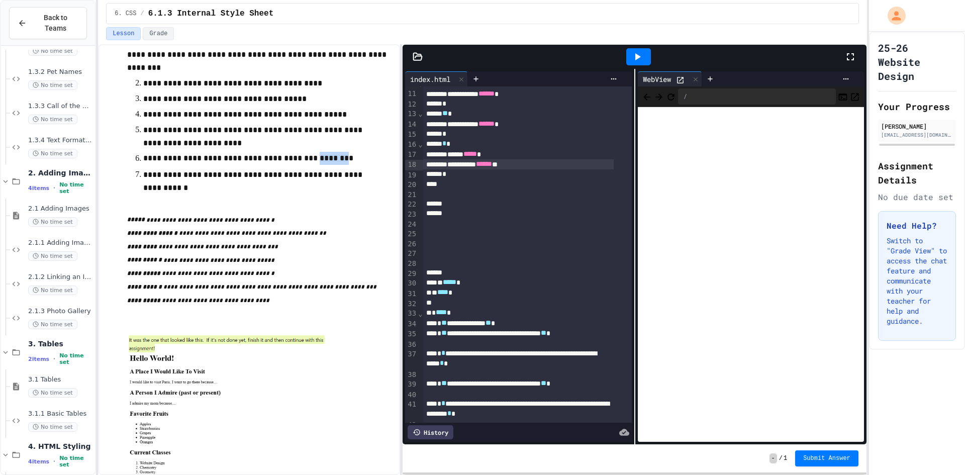  What do you see at coordinates (48, 23) in the screenshot?
I see `button: Back to Teams` at bounding box center [48, 23].